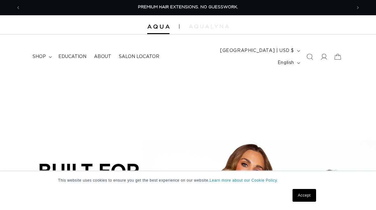 This screenshot has width=376, height=210. What do you see at coordinates (286, 63) in the screenshot?
I see `span: English` at bounding box center [286, 63].